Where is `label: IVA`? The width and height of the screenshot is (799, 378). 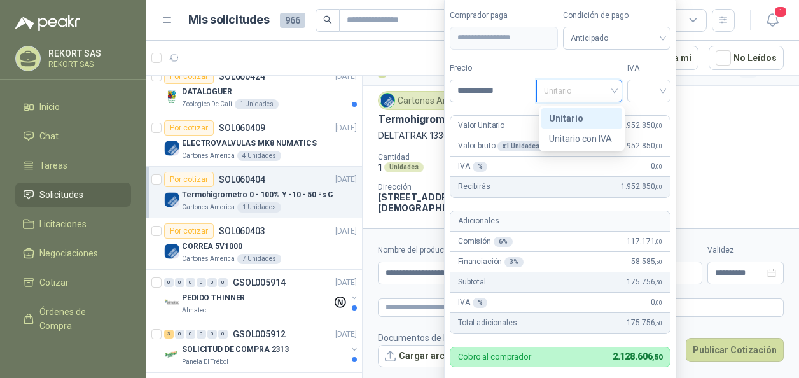
label: IVA is located at coordinates (649, 68).